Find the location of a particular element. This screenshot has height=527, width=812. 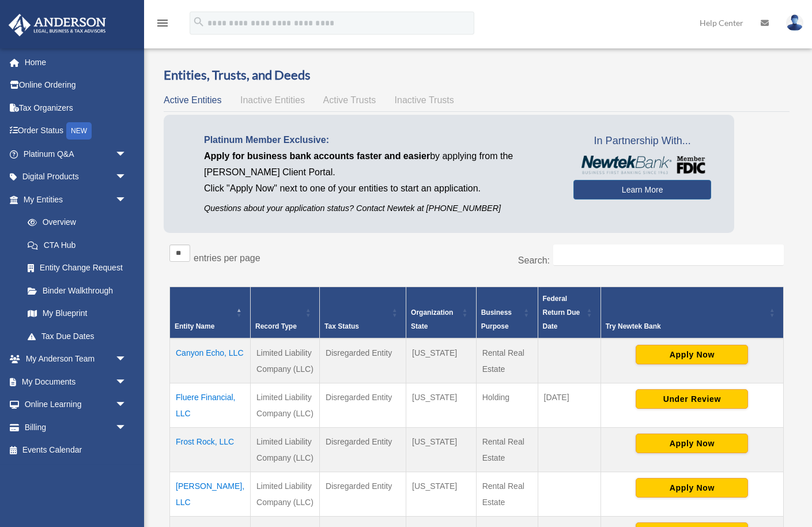

th: Record Type: Activate to sort is located at coordinates (285, 313).